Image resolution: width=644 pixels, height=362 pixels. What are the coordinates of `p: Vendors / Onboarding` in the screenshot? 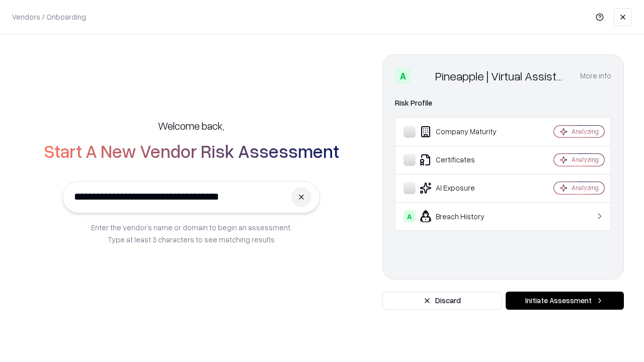 It's located at (49, 17).